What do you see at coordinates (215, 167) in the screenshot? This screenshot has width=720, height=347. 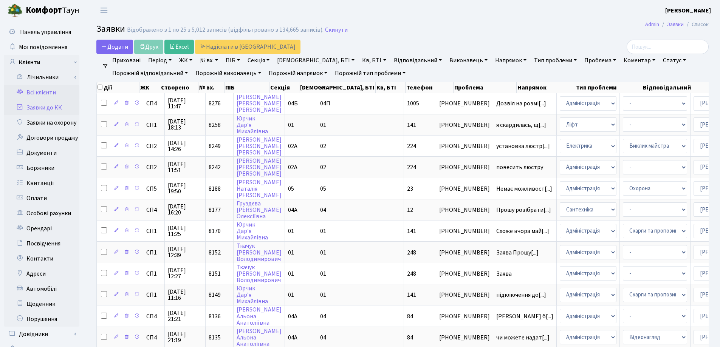 I see `span: 8242` at bounding box center [215, 167].